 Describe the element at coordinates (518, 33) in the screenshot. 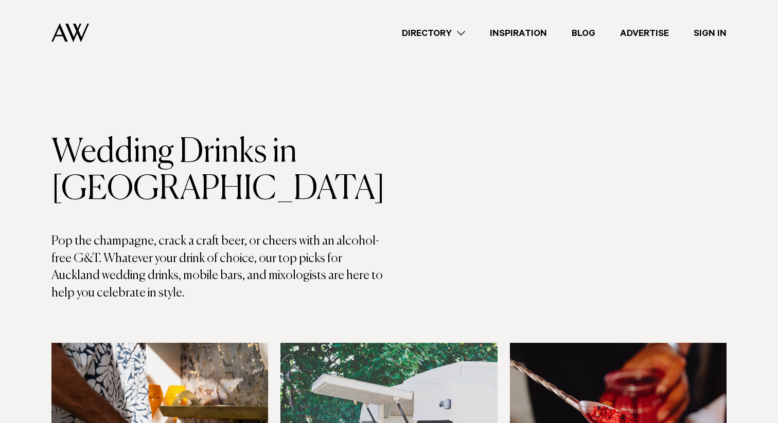

I see `a: Inspiration` at that location.